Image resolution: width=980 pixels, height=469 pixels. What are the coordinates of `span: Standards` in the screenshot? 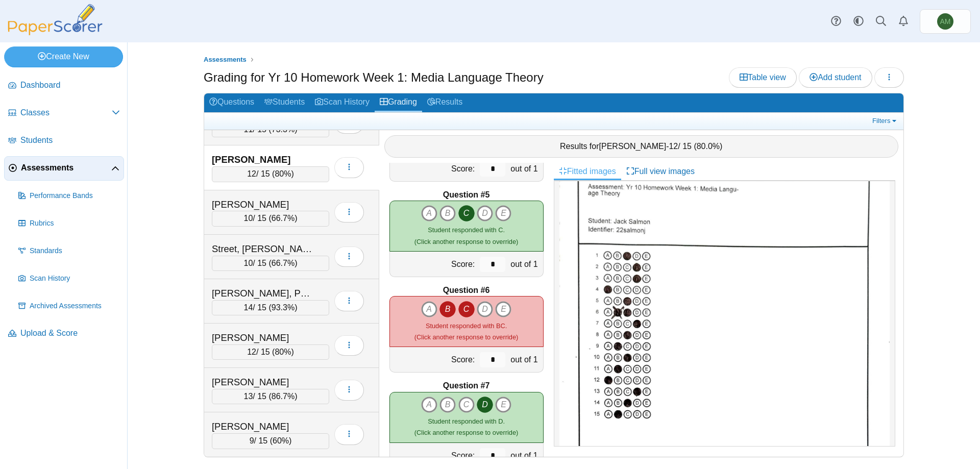 It's located at (75, 251).